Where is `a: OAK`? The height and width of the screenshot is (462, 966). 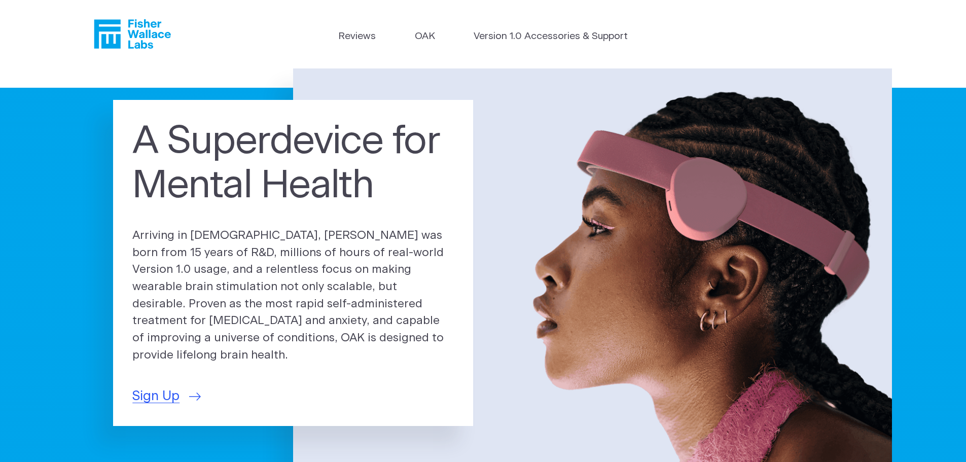
a: OAK is located at coordinates (425, 37).